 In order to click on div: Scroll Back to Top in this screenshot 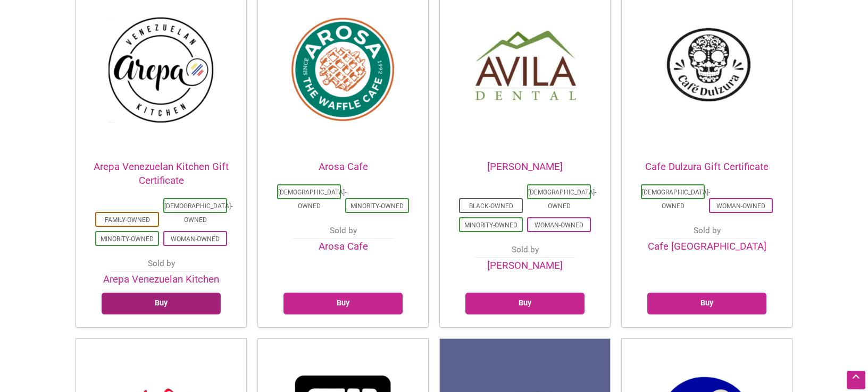, I will do `click(856, 380)`.